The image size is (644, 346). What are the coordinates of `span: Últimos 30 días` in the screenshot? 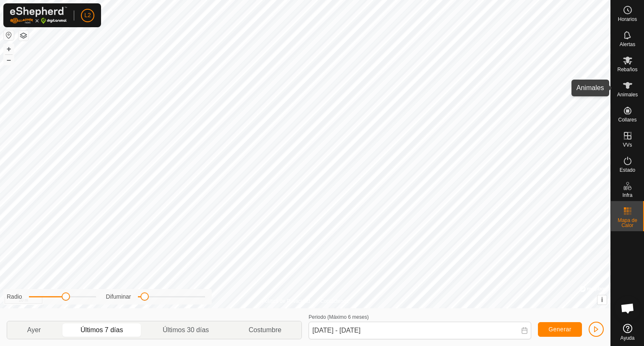 It's located at (186, 330).